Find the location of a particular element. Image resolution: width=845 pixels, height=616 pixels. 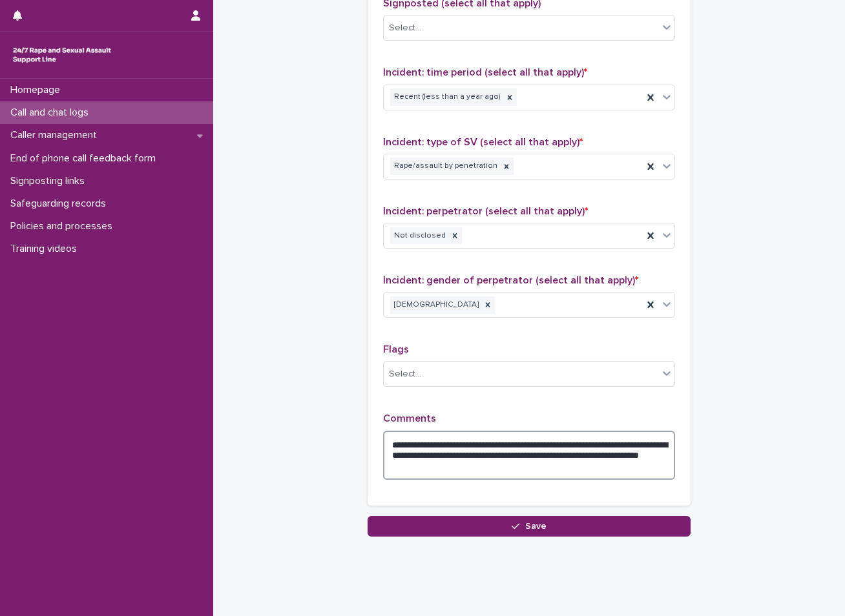

div: Not disclosed is located at coordinates (419, 236).